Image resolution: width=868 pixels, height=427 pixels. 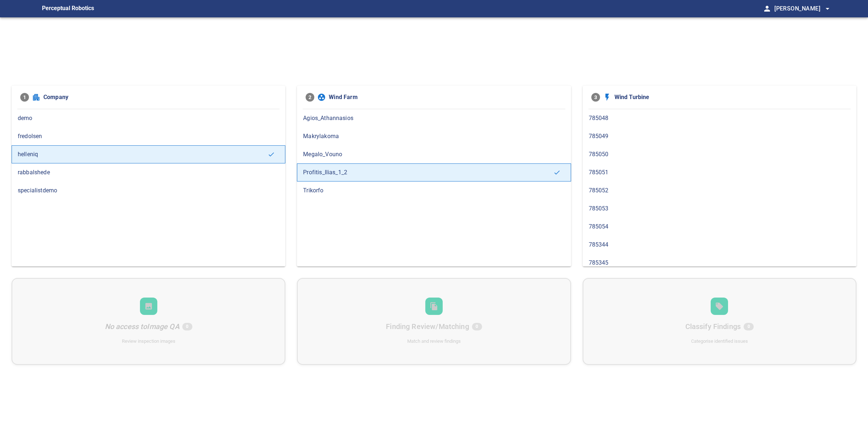 I want to click on div: 785048, so click(x=719, y=119).